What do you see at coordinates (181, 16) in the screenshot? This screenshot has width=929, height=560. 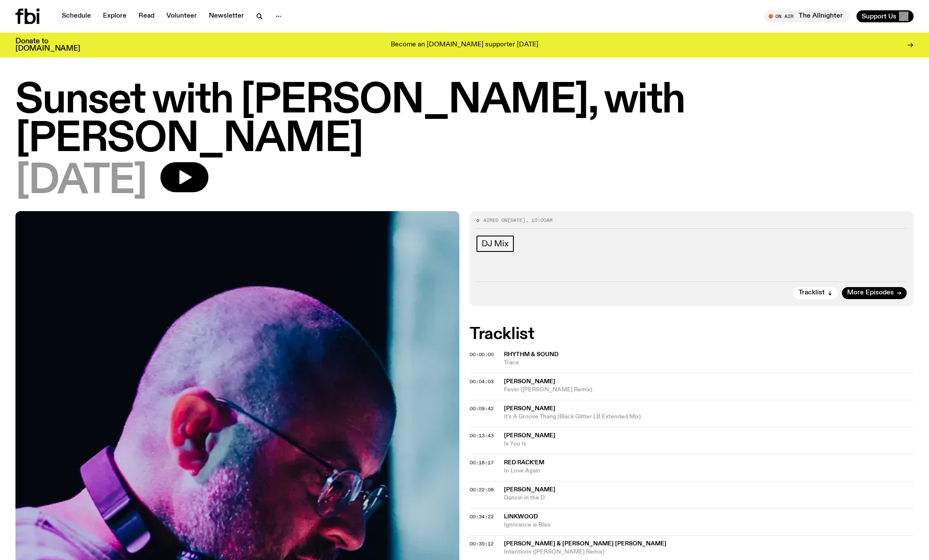 I see `a: Volunteer` at bounding box center [181, 16].